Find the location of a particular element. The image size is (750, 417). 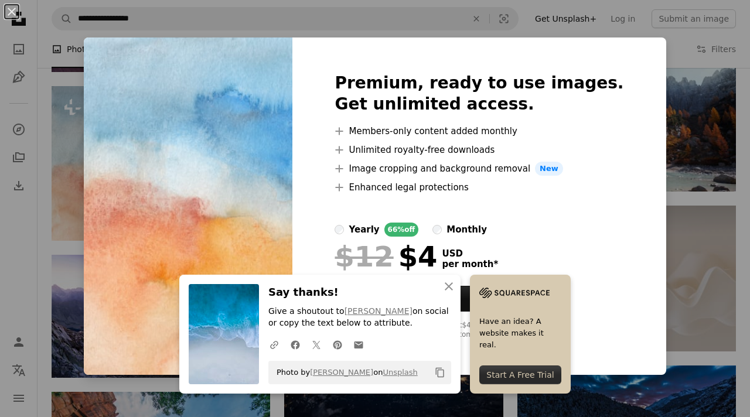

a: Share on Pinterest is located at coordinates (337, 345).